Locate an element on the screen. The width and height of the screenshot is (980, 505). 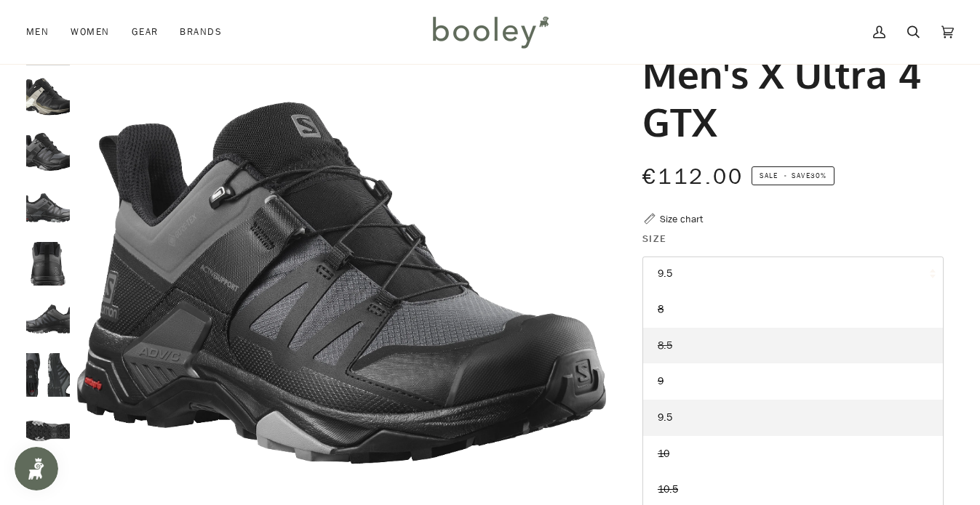
a: 10 is located at coordinates (793, 454).